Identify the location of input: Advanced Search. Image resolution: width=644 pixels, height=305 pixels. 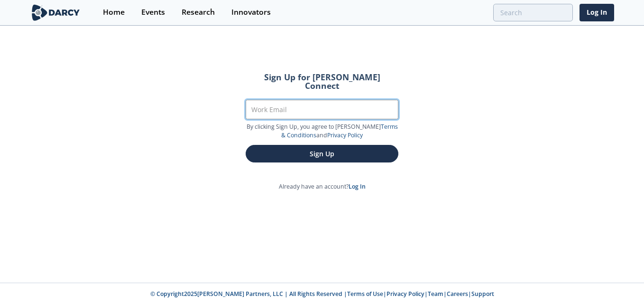
(533, 12).